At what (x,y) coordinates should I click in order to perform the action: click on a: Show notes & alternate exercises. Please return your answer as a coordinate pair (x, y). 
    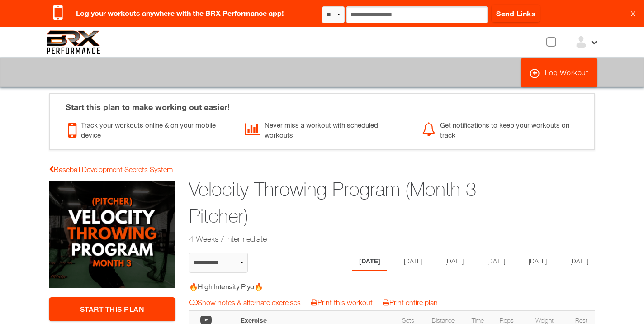
    Looking at the image, I should click on (245, 302).